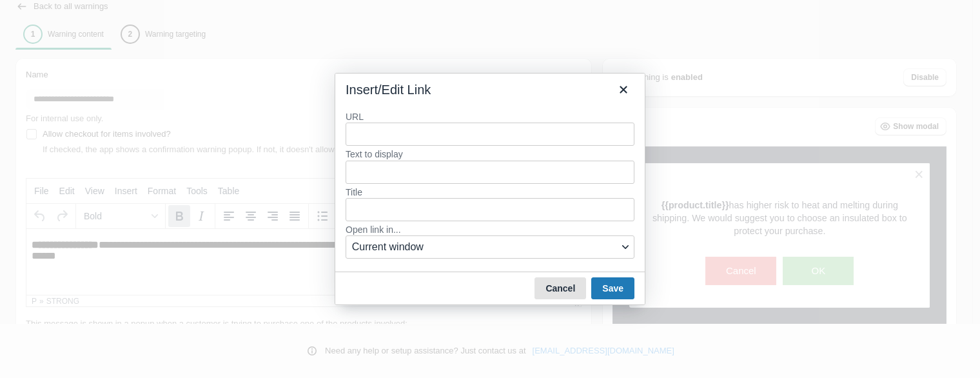 The height and width of the screenshot is (378, 980). What do you see at coordinates (613, 288) in the screenshot?
I see `button: Save` at bounding box center [613, 288].